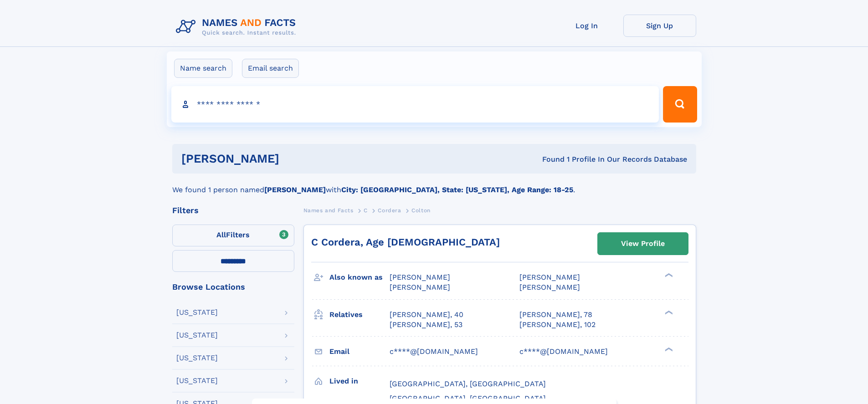 This screenshot has width=868, height=404. I want to click on div: Filters, so click(233, 210).